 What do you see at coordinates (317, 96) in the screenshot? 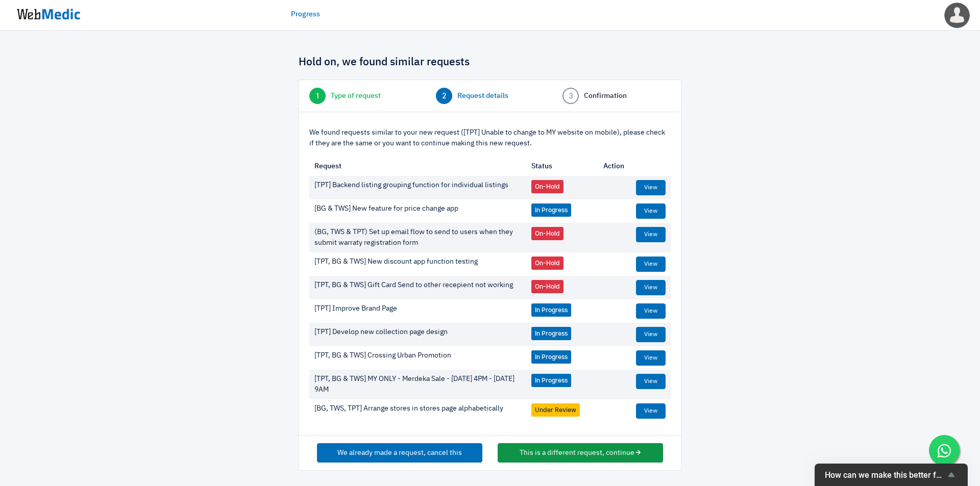
I see `span: 1` at bounding box center [317, 96].